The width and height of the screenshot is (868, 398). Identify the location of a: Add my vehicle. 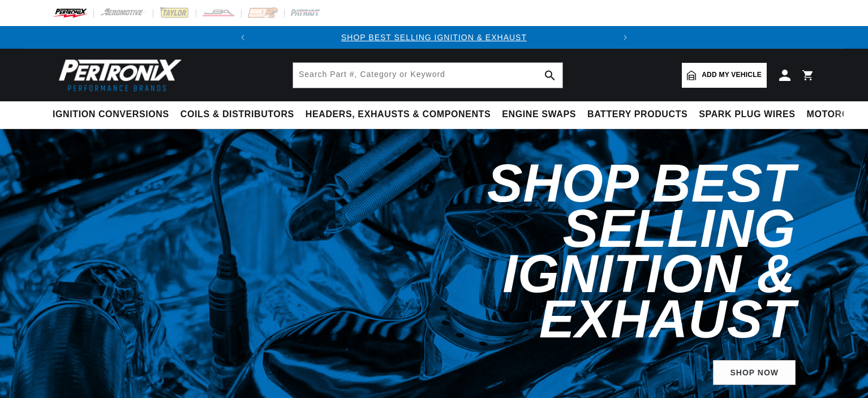
(724, 75).